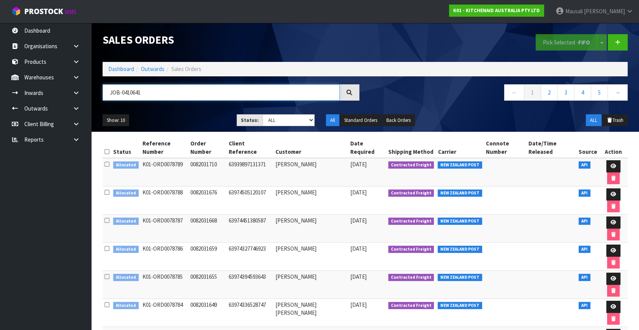 This screenshot has height=330, width=639. I want to click on th: Status, so click(126, 148).